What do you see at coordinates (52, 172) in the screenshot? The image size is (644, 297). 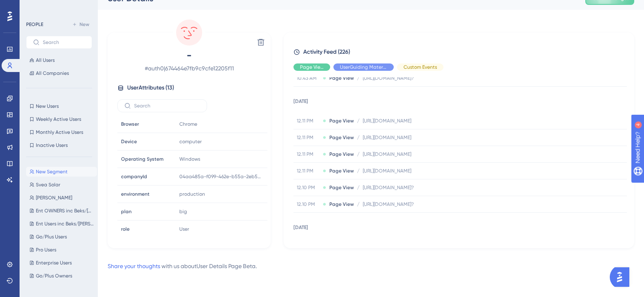 I see `span: New Segment` at bounding box center [52, 172].